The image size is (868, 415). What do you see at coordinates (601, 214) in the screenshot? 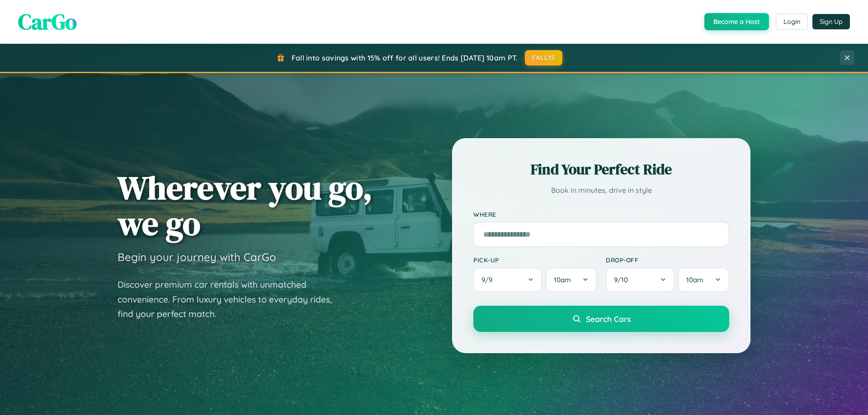
I see `label: Where` at bounding box center [601, 214].